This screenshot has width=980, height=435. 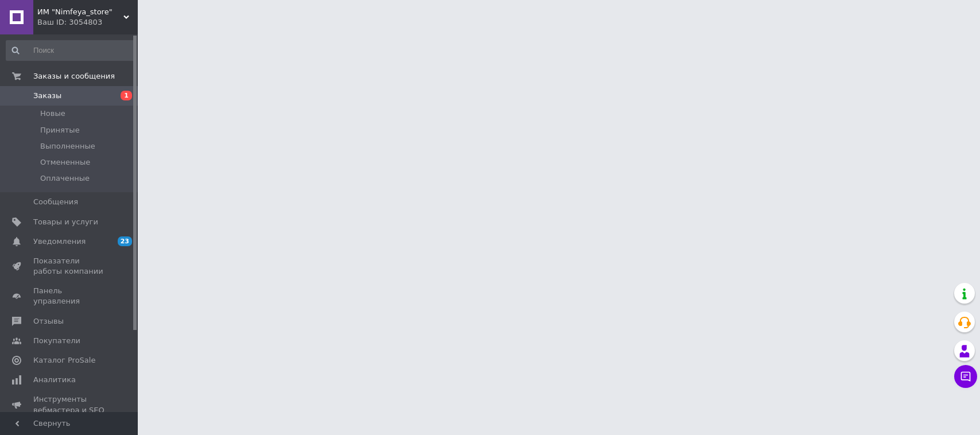 What do you see at coordinates (70, 50) in the screenshot?
I see `input: Поиск` at bounding box center [70, 50].